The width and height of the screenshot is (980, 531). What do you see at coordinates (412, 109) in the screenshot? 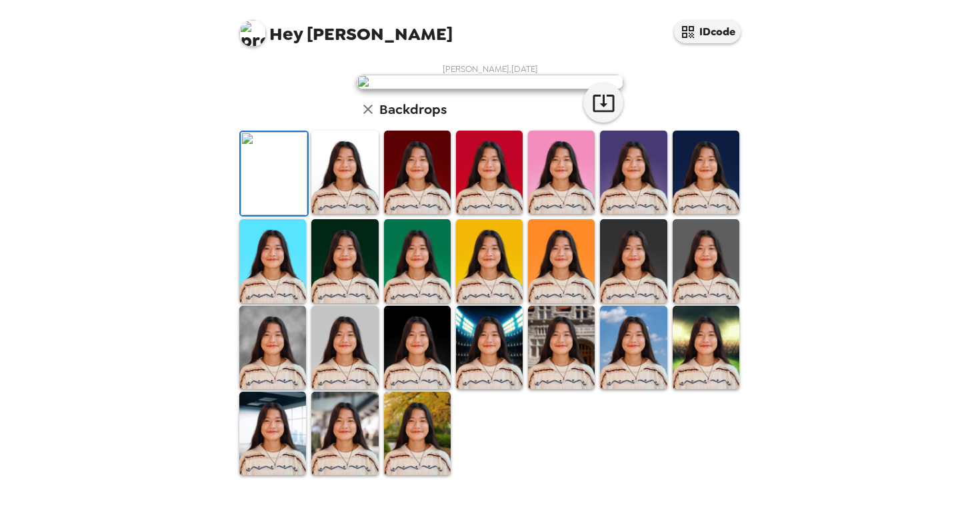
I see `h6: Backdrops` at bounding box center [412, 109].